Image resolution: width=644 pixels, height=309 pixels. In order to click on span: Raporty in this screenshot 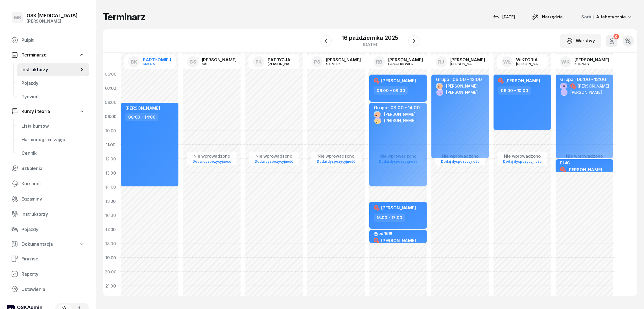, I will do `click(53, 274)`.